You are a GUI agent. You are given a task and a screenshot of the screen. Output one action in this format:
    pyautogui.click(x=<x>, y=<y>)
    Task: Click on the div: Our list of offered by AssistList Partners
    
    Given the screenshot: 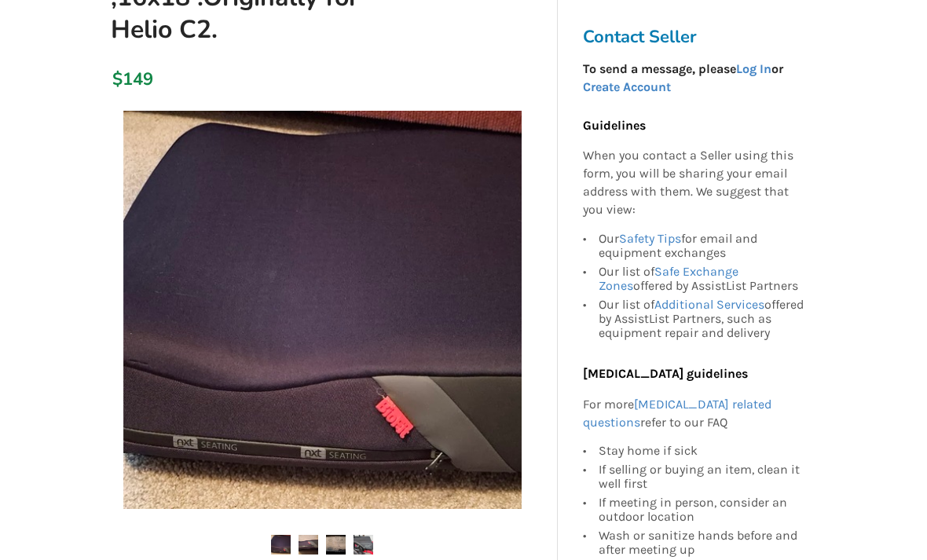 What is the action you would take?
    pyautogui.click(x=703, y=279)
    